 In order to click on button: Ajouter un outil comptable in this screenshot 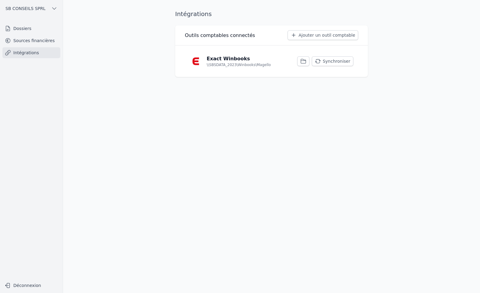, I will do `click(323, 35)`.